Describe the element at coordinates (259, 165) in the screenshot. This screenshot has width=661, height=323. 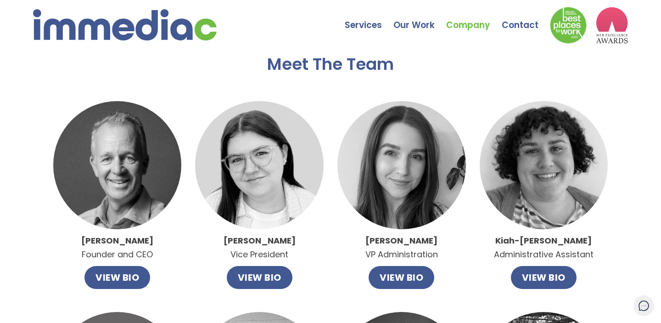
I see `img: Catlin.jpg` at that location.